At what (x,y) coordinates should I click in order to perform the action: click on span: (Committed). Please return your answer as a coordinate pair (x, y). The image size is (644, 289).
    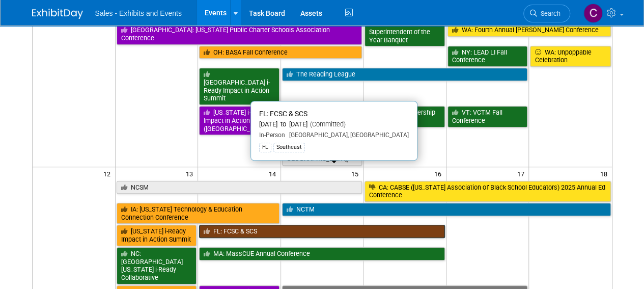
    Looking at the image, I should click on (326, 124).